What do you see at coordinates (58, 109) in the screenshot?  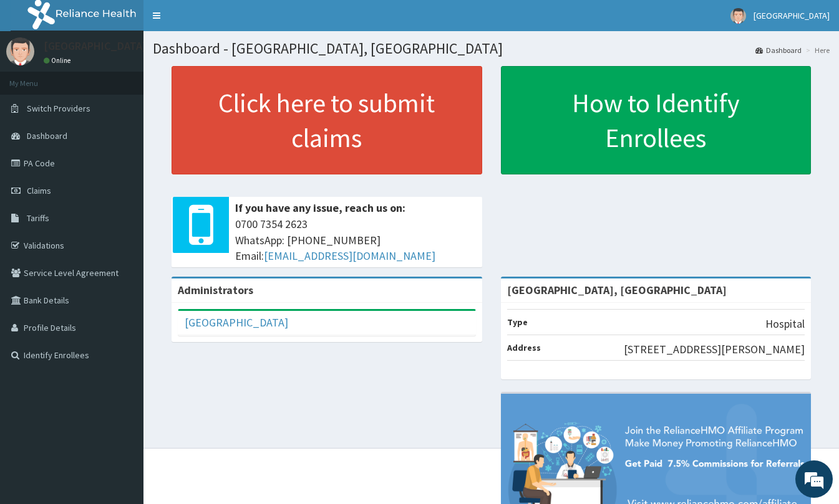 I see `span: Switch Providers` at bounding box center [58, 109].